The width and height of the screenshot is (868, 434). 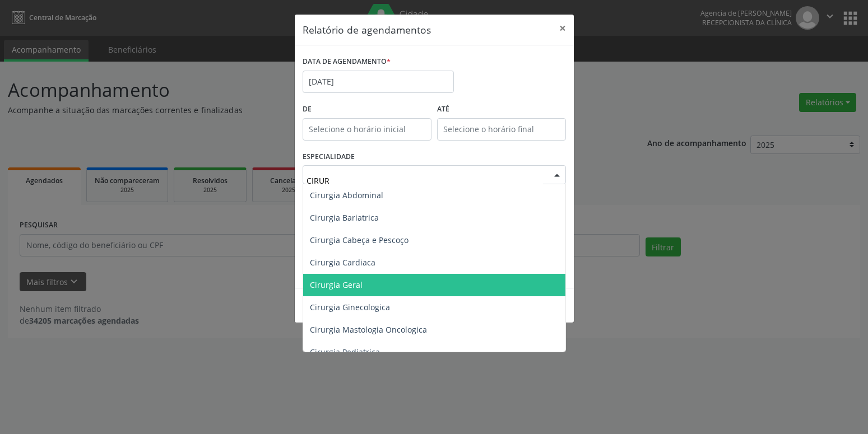 What do you see at coordinates (329, 157) in the screenshot?
I see `label: ESPECIALIDADE` at bounding box center [329, 157].